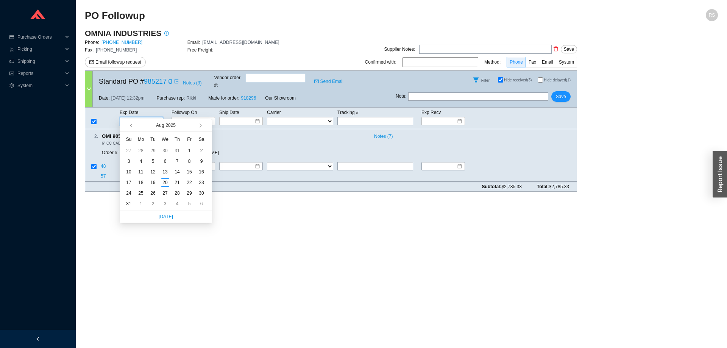 The height and width of the screenshot is (348, 727). I want to click on span: Fax, so click(533, 62).